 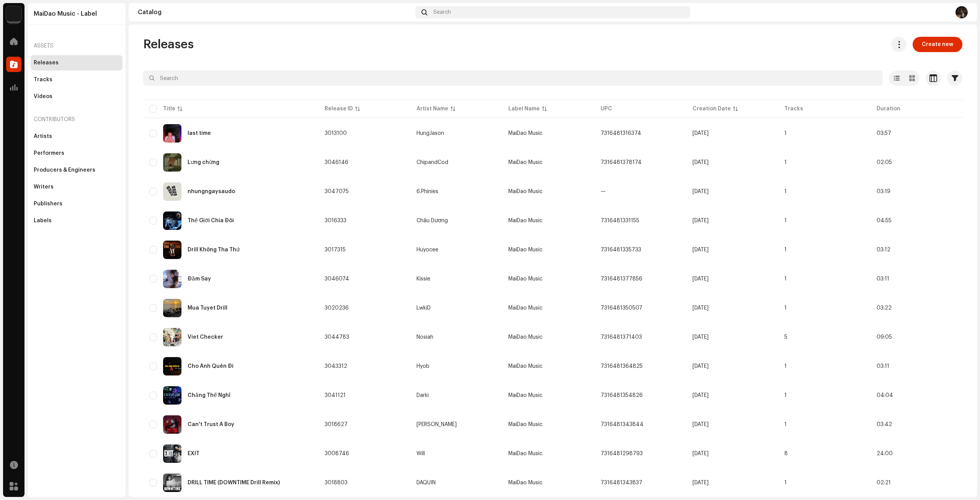 What do you see at coordinates (621, 337) in the screenshot?
I see `span: 7316481371403` at bounding box center [621, 337].